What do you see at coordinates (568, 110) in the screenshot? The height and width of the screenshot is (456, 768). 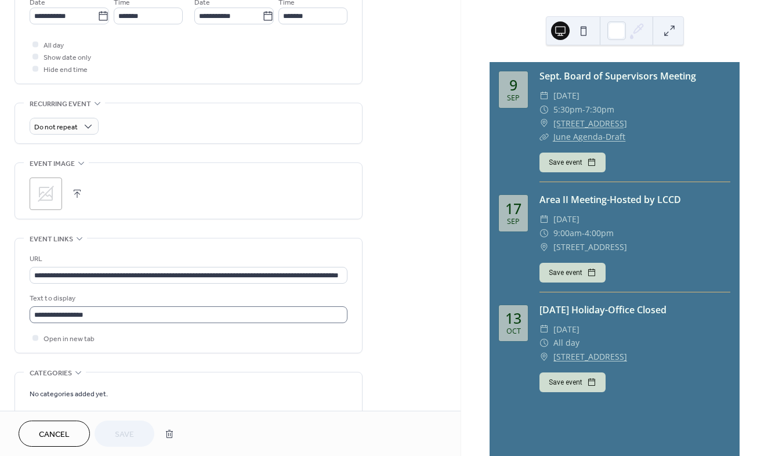 I see `span: 5:30pm` at bounding box center [568, 110].